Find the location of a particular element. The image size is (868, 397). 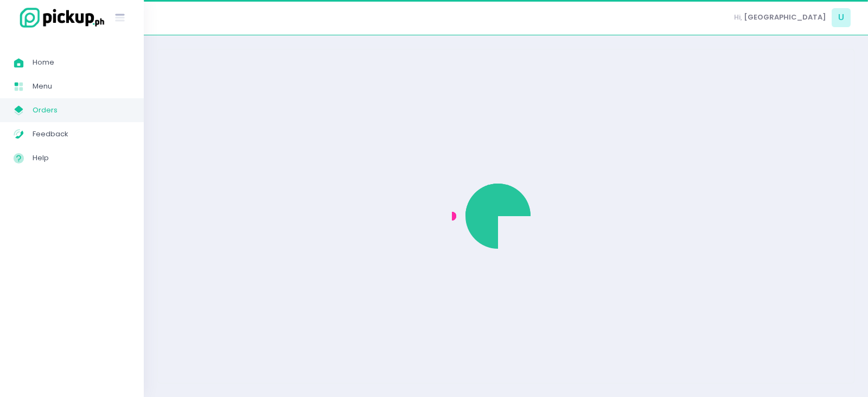

span: Help is located at coordinates (81, 158).